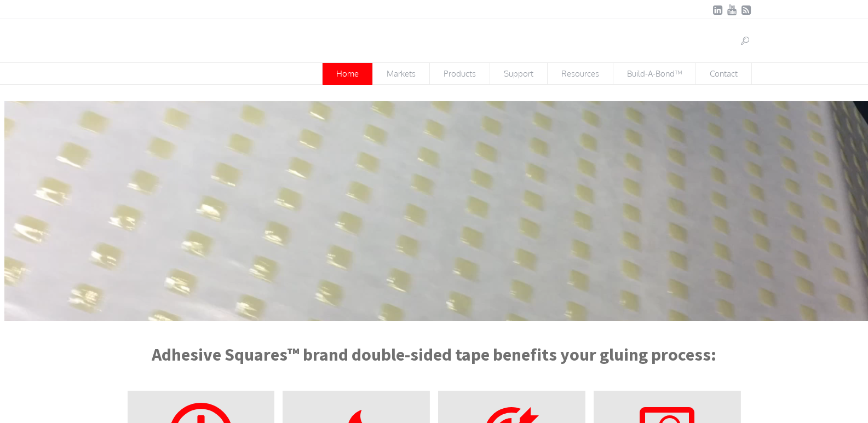  I want to click on span: Products, so click(459, 73).